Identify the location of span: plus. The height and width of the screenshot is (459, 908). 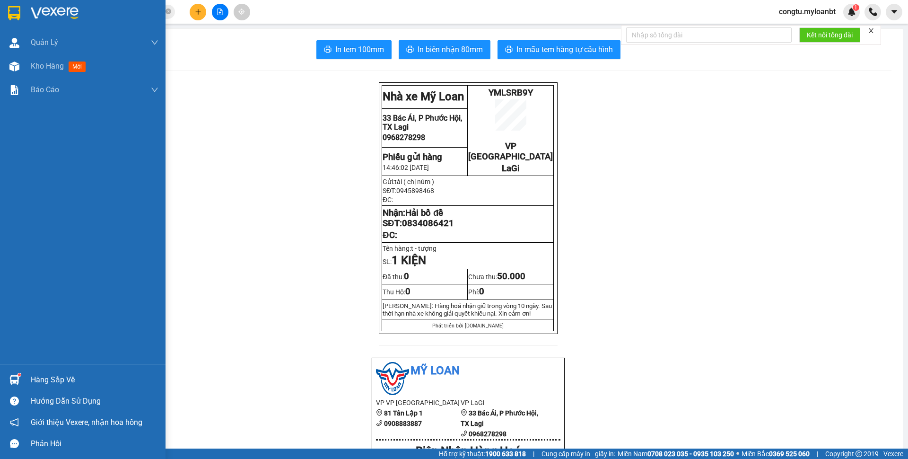
(198, 12).